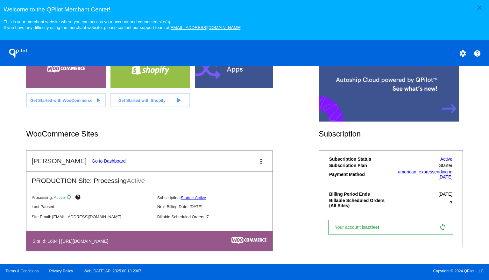 The height and width of the screenshot is (280, 489). I want to click on img: c53aa0e5-ae75-48aa-9bee-956650975ee5, so click(249, 241).